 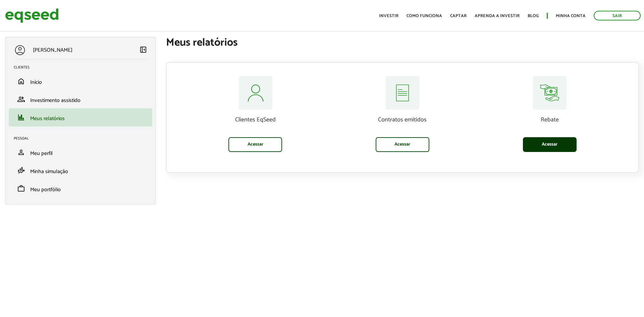 I want to click on a: financeMeus relatórios, so click(x=80, y=117).